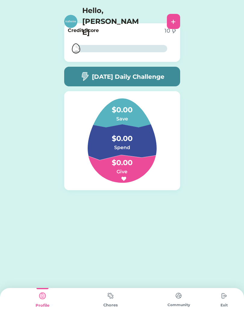 The height and width of the screenshot is (320, 244). Describe the element at coordinates (122, 141) in the screenshot. I see `img: Group%201.svg` at that location.